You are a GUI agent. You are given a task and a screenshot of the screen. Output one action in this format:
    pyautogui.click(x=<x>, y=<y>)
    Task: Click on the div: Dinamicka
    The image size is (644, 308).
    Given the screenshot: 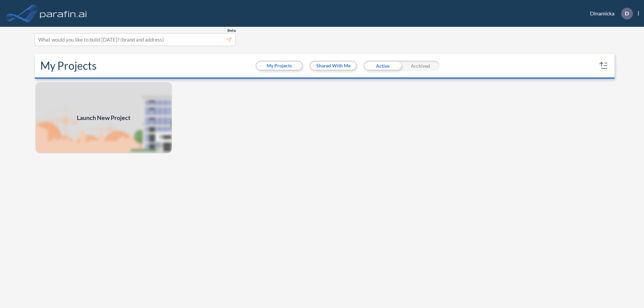 What is the action you would take?
    pyautogui.click(x=610, y=13)
    